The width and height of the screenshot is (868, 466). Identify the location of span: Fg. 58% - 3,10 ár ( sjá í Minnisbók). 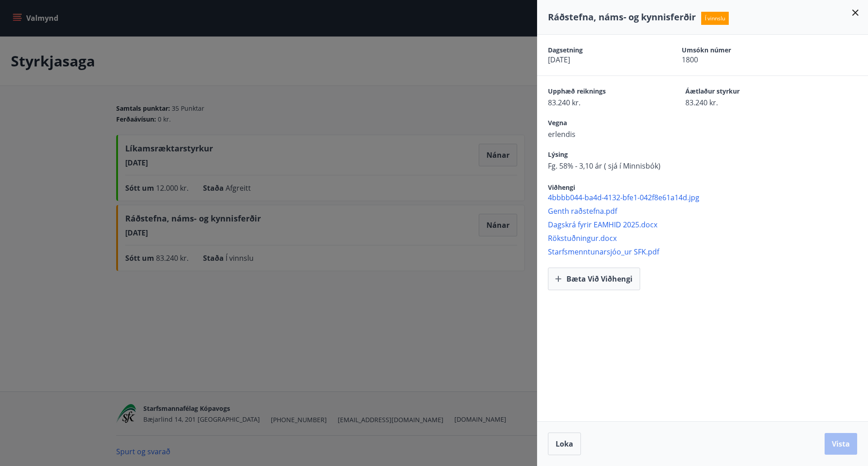
(604, 166).